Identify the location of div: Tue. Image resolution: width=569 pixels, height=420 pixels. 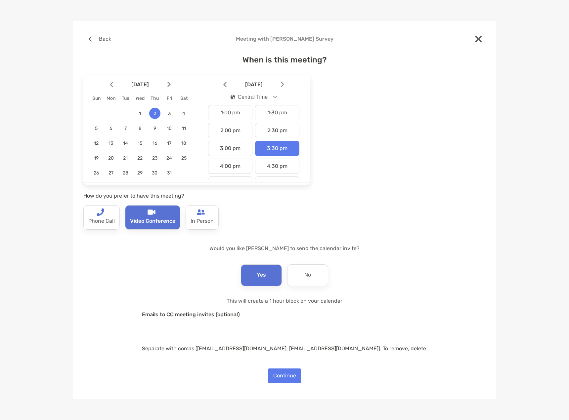
(125, 98).